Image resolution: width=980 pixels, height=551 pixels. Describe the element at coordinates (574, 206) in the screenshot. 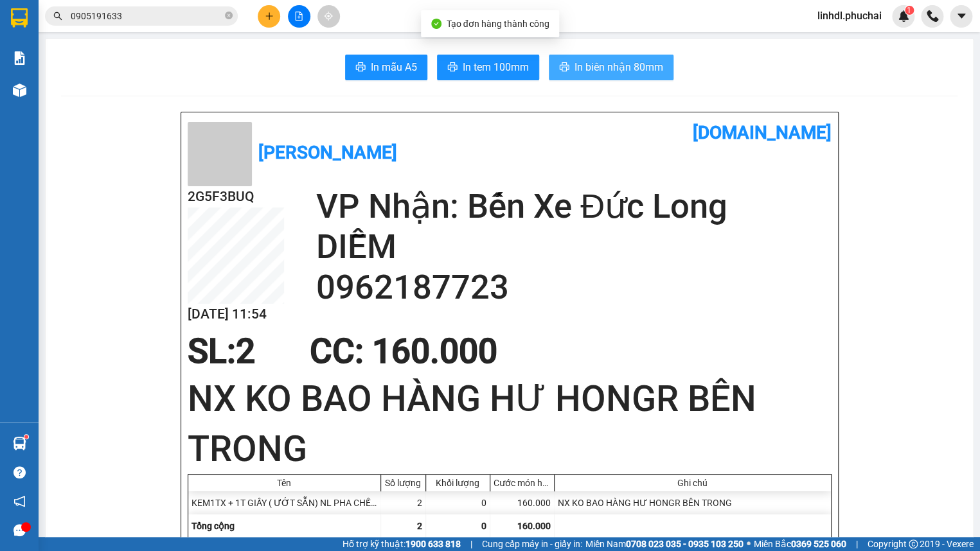

I see `h2: VP Nhận: Bến Xe Đức Long` at that location.